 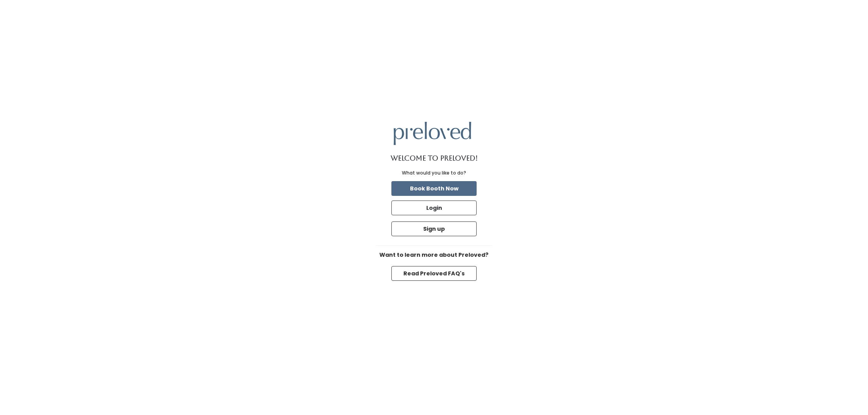 I want to click on a: Login, so click(x=434, y=208).